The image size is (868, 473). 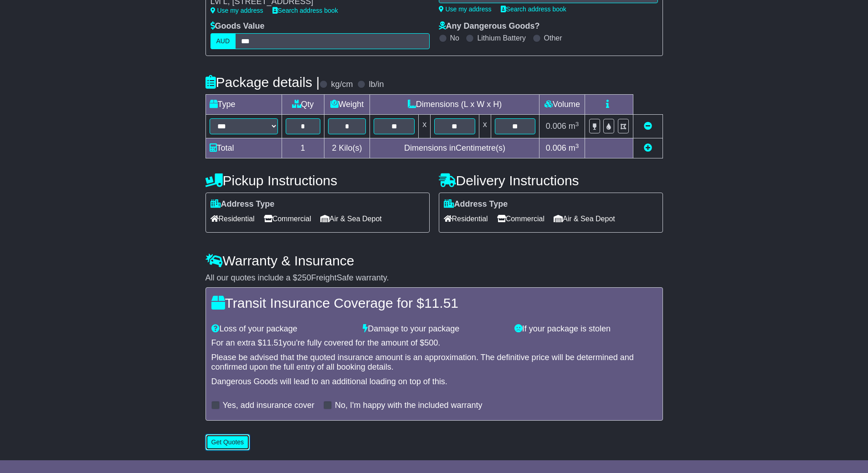 I want to click on label: Lithium Battery, so click(x=501, y=38).